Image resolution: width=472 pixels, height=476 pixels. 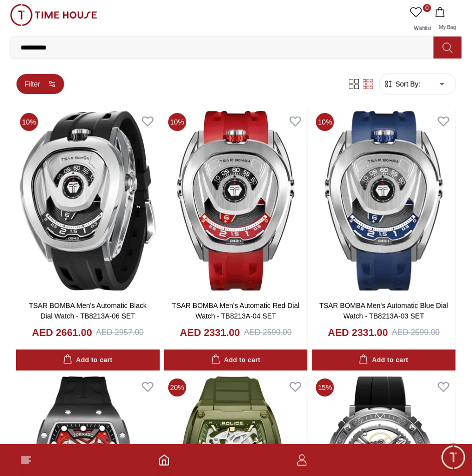 I want to click on a: 0Wishlist, so click(x=420, y=20).